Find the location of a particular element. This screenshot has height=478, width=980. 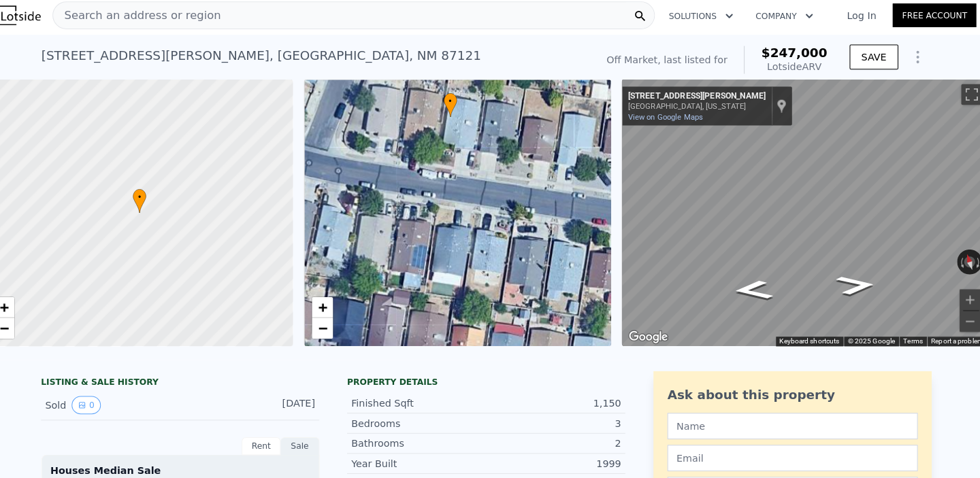

div: Sale is located at coordinates (308, 441).